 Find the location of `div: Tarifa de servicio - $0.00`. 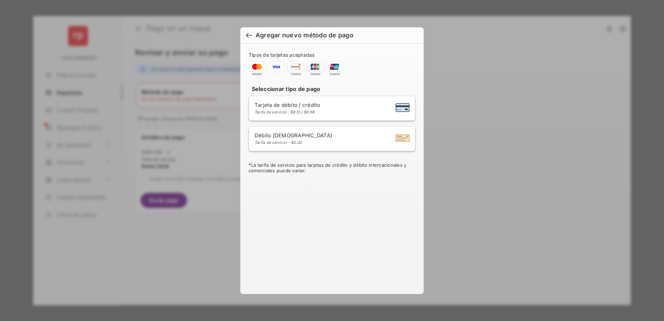

div: Tarifa de servicio - $0.00 is located at coordinates (293, 142).